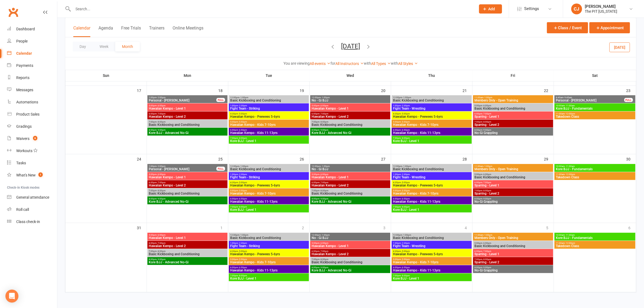  What do you see at coordinates (595, 117) in the screenshot?
I see `span: Takedown Class` at bounding box center [595, 117].